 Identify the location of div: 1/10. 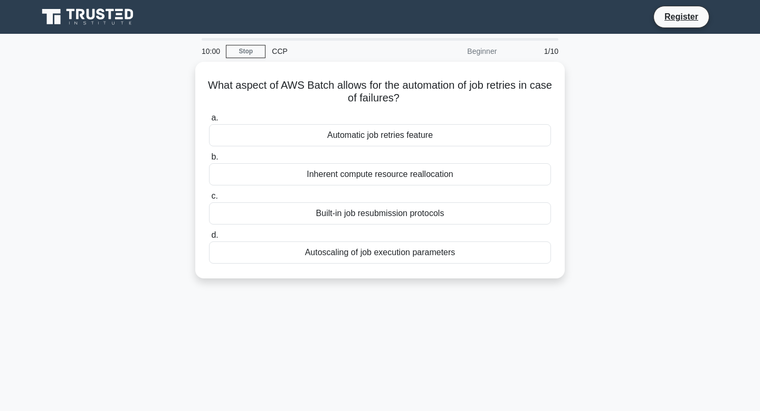
(534, 51).